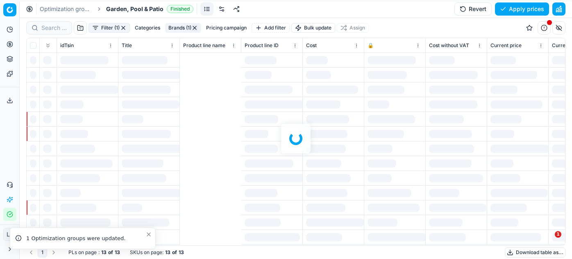  Describe the element at coordinates (180, 9) in the screenshot. I see `span: Finished` at that location.